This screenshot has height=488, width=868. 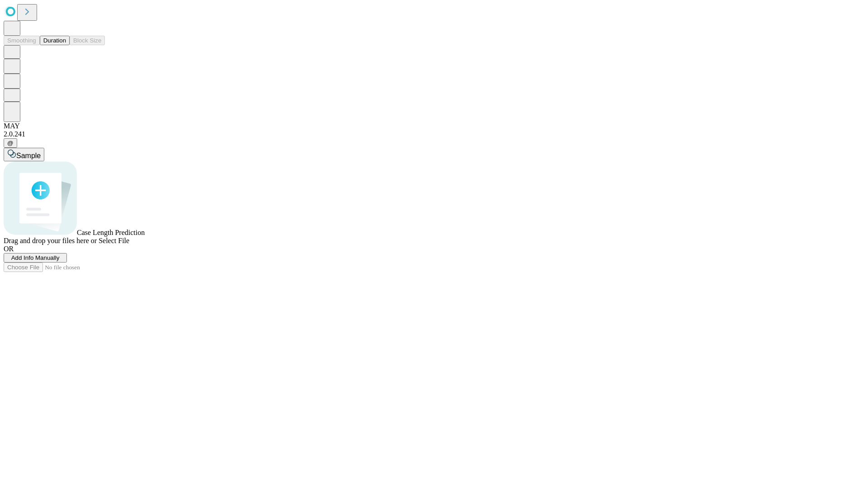 I want to click on span: Add Info Manually, so click(x=35, y=257).